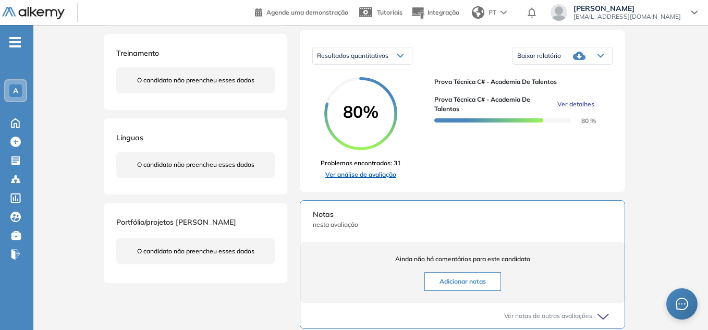 The height and width of the screenshot is (330, 708). What do you see at coordinates (462, 225) in the screenshot?
I see `span: nesta avaliação` at bounding box center [462, 225].